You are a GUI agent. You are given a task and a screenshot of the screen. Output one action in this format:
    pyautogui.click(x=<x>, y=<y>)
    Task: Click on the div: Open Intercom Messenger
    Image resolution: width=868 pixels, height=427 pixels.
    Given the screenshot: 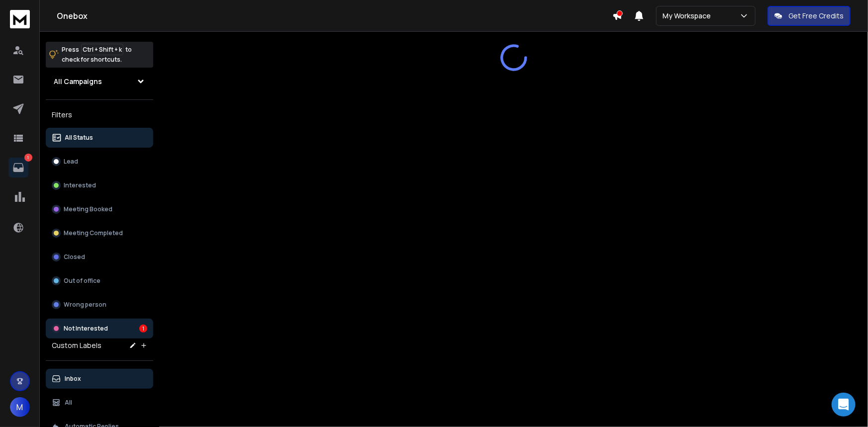 What is the action you would take?
    pyautogui.click(x=843, y=404)
    